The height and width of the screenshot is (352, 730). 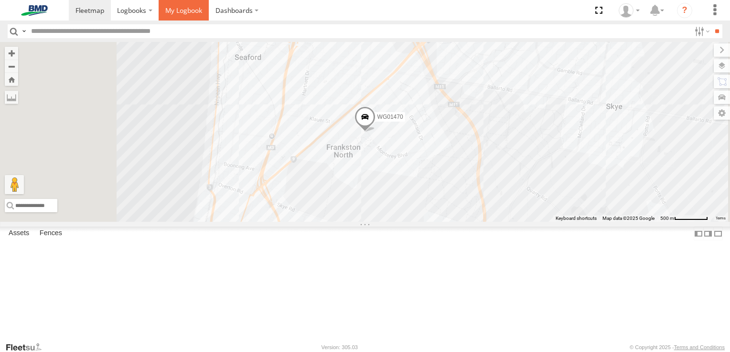 What do you see at coordinates (720, 218) in the screenshot?
I see `a: Terms` at bounding box center [720, 218].